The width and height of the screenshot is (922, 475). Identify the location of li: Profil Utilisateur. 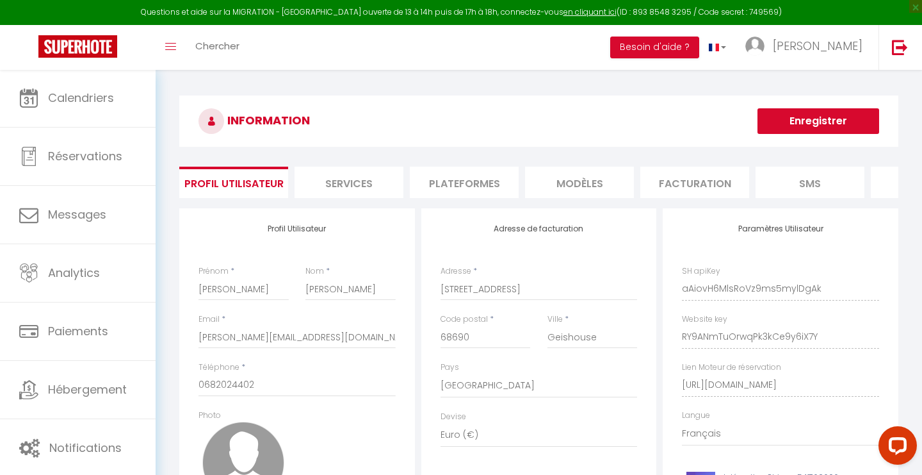
(234, 182).